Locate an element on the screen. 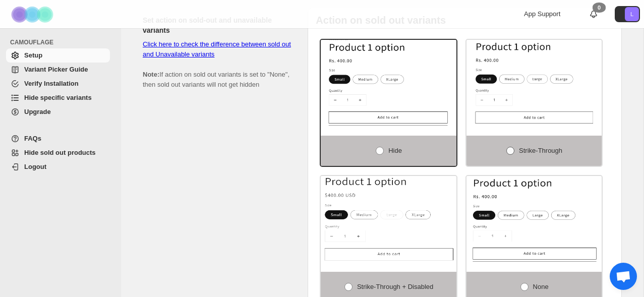 The image size is (644, 297). span: FAQs is located at coordinates (33, 138).